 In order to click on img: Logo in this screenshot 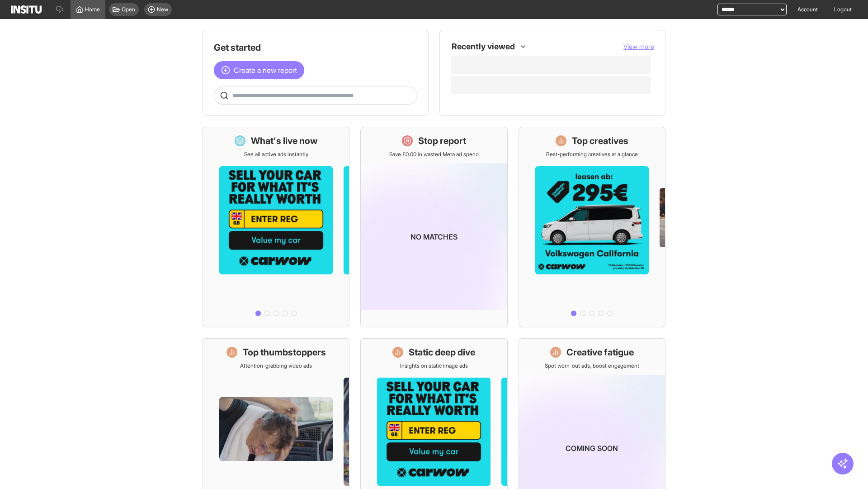, I will do `click(26, 9)`.